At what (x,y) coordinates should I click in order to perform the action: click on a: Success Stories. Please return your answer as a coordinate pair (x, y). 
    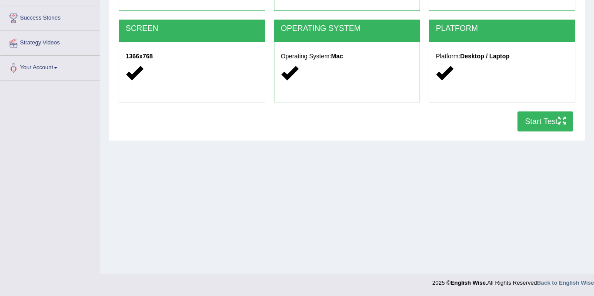
    Looking at the image, I should click on (50, 17).